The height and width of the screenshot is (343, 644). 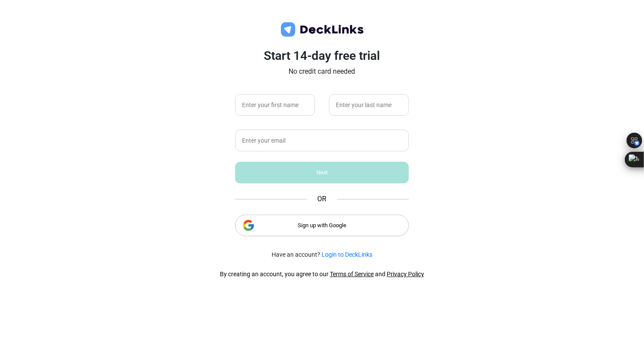 What do you see at coordinates (322, 72) in the screenshot?
I see `p: No credit card needed` at bounding box center [322, 72].